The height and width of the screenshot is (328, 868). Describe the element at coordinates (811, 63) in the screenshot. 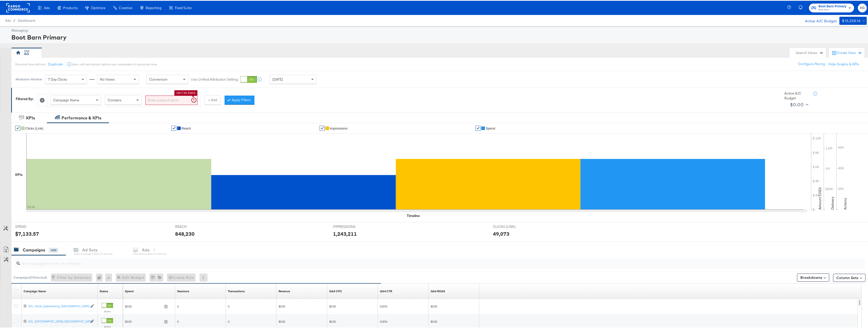

I see `button: Configure Pacing` at that location.